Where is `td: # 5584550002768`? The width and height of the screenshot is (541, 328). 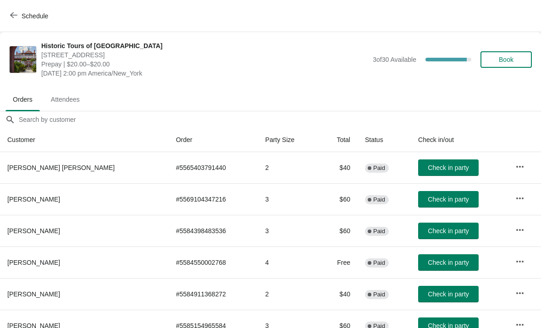 td: # 5584550002768 is located at coordinates (213, 262).